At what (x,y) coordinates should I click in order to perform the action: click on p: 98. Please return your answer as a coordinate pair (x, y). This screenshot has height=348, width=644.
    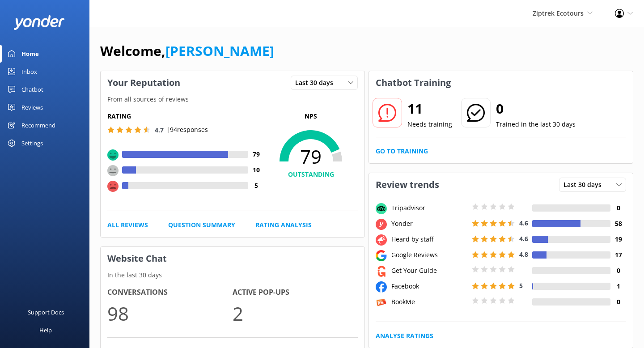
    Looking at the image, I should click on (170, 313).